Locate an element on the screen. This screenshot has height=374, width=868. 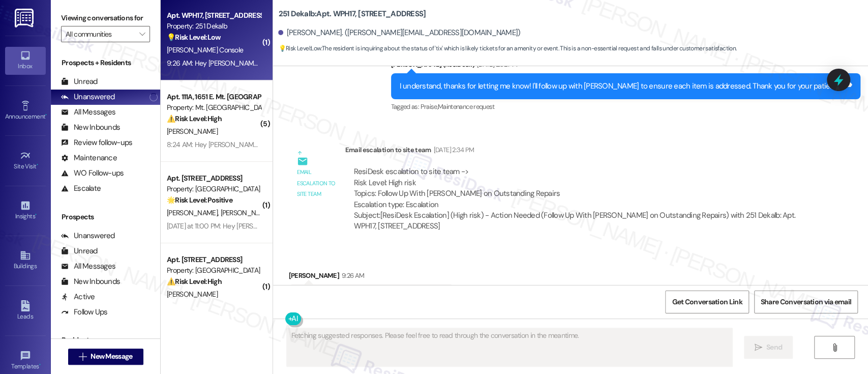
button: New Message is located at coordinates (106, 356).